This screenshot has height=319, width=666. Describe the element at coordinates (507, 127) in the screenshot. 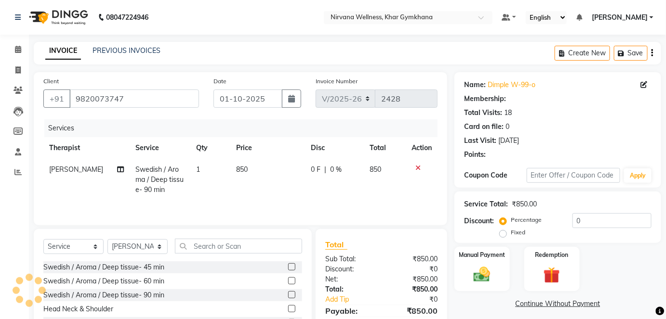

I see `div: 0` at that location.